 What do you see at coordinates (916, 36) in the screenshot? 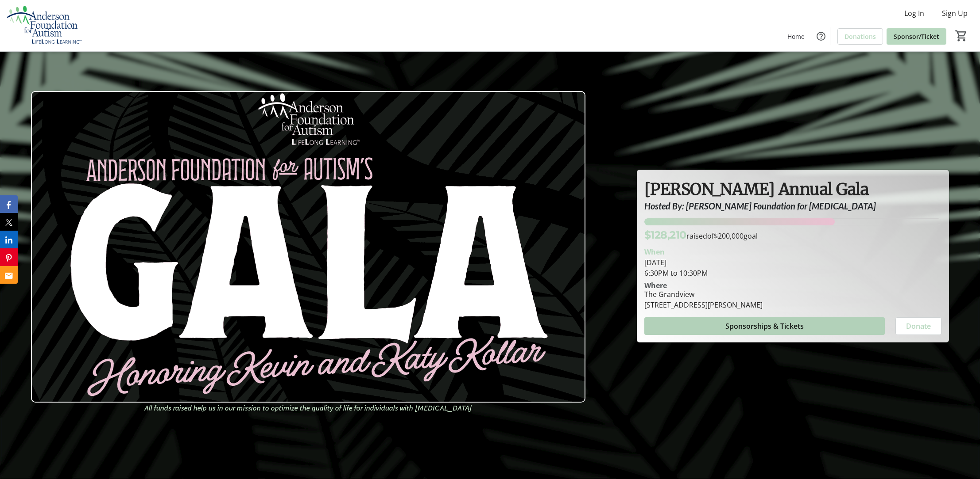
I see `a: Sponsor/Ticket` at bounding box center [916, 36].